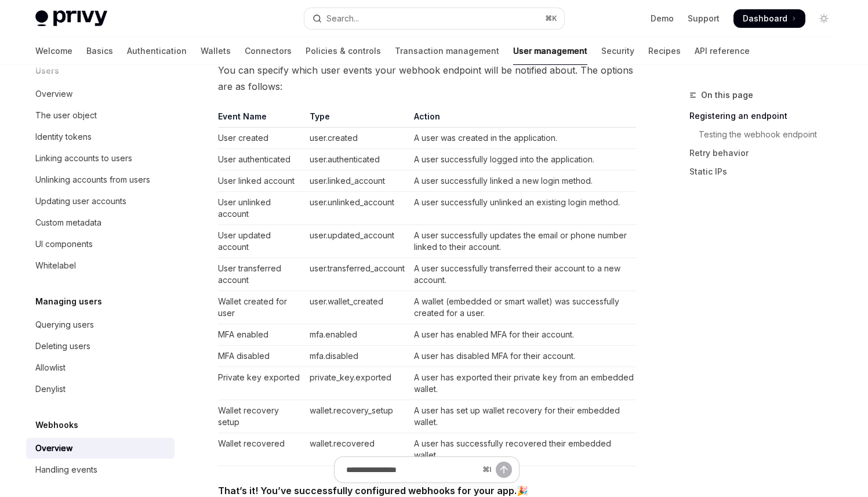 The height and width of the screenshot is (497, 868). Describe the element at coordinates (766, 134) in the screenshot. I see `a: Testing the webhook endpoint` at that location.